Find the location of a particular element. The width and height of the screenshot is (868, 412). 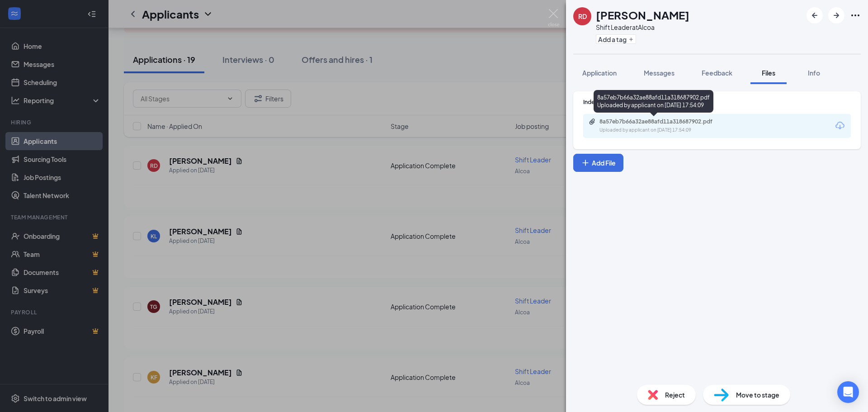

div: Open Intercom Messenger is located at coordinates (848, 392).